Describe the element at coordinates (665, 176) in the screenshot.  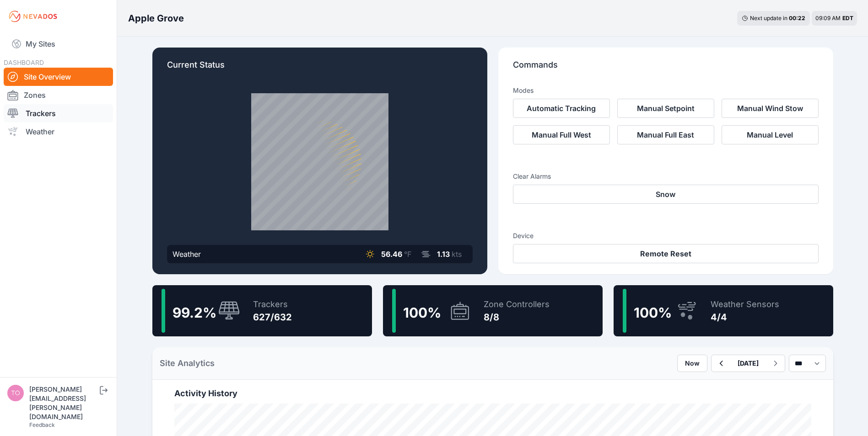
I see `h3: Clear Alarms` at that location.